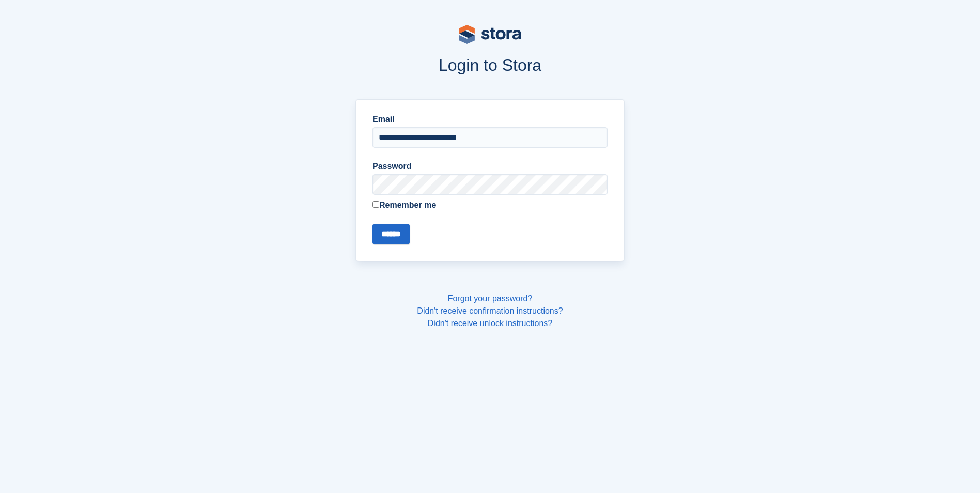 This screenshot has width=980, height=493. I want to click on a: Didn't receive unlock instructions?, so click(490, 323).